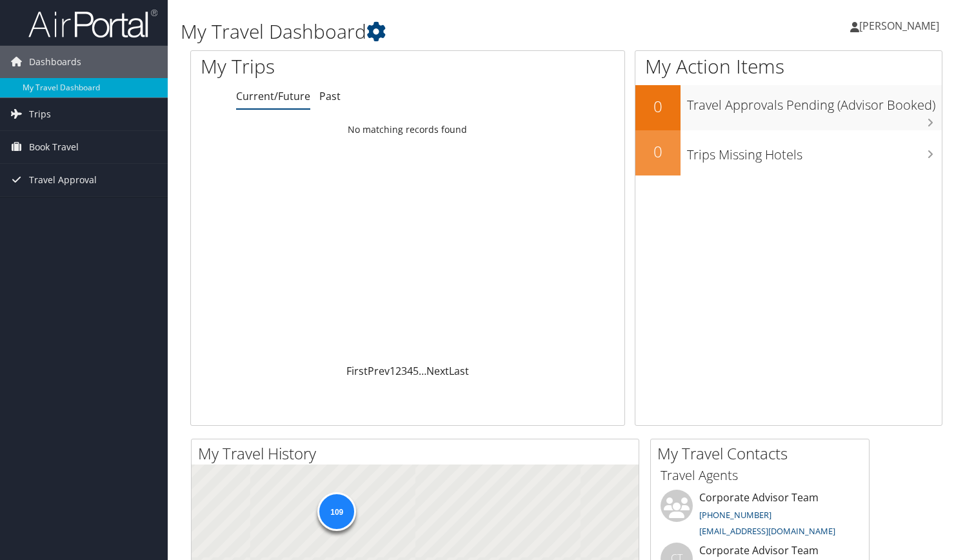 This screenshot has width=965, height=560. Describe the element at coordinates (317, 66) in the screenshot. I see `h1: My Trips` at that location.